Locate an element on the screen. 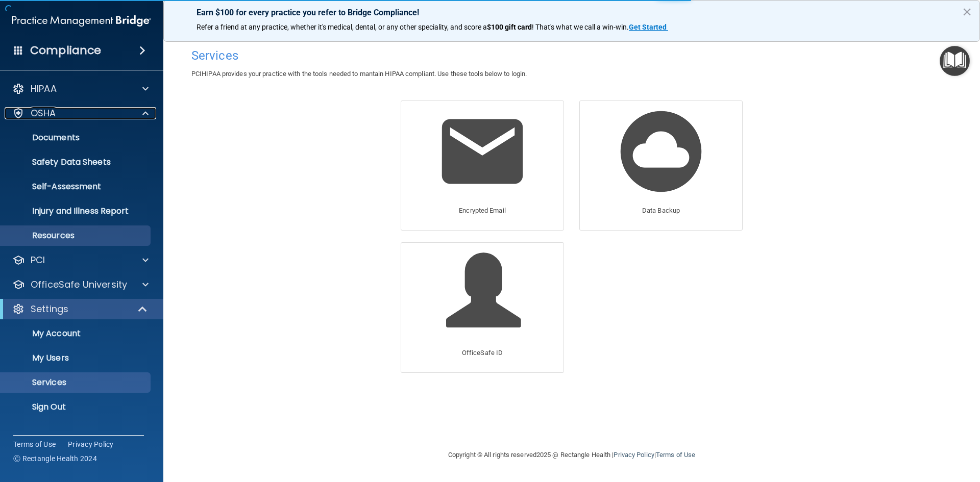  button: Open Resource Center is located at coordinates (955, 61).